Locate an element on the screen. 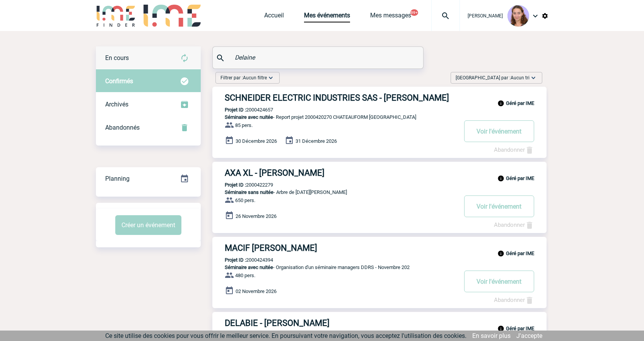 Image resolution: width=644 pixels, height=341 pixels. div: Retrouvez ici tous vos événements organisés par date et état d'avancement is located at coordinates (148, 179).